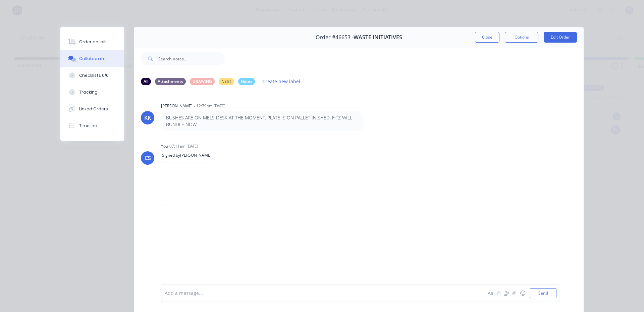  I want to click on button: Linked Orders, so click(93, 109).